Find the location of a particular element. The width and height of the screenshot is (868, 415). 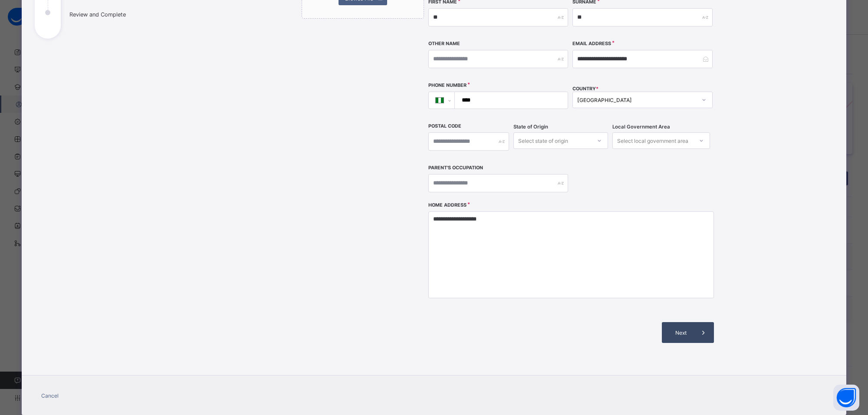

label: Home Address is located at coordinates (447, 205).